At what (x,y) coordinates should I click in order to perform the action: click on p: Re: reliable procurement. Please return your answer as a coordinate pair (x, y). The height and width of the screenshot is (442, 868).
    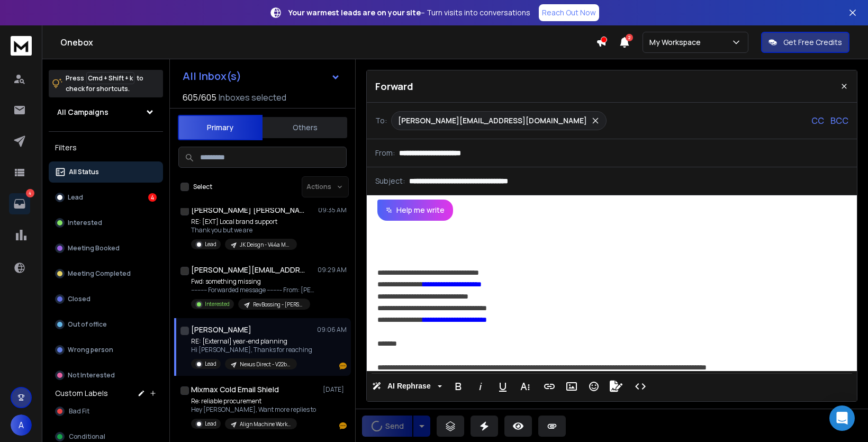
    Looking at the image, I should click on (253, 401).